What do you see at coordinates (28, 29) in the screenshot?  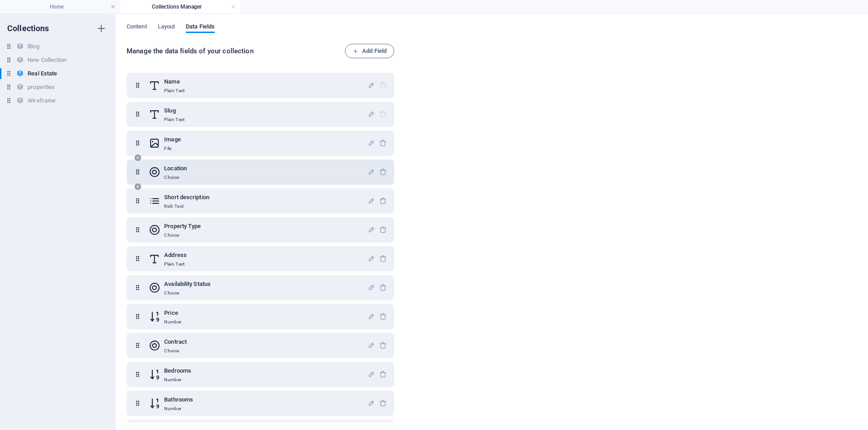 I see `h6: Collections` at bounding box center [28, 29].